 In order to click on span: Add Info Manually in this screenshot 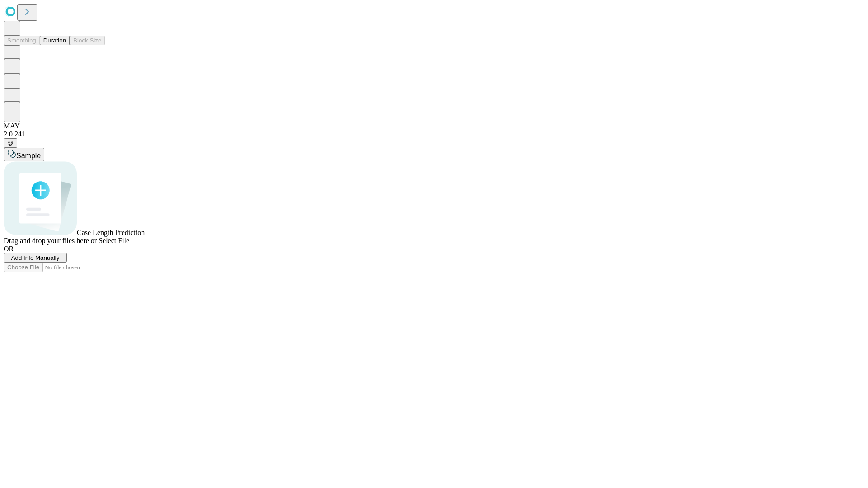, I will do `click(35, 257)`.